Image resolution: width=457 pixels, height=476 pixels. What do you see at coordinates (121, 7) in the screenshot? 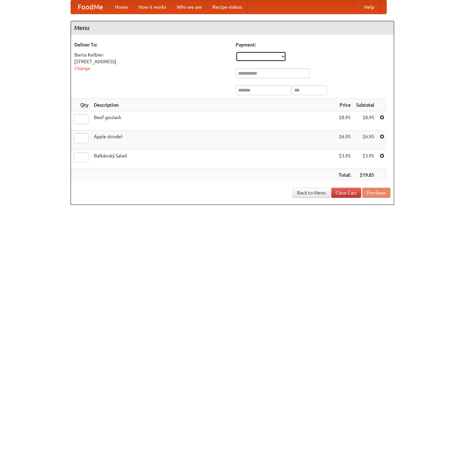
I see `a: Home` at bounding box center [121, 7].